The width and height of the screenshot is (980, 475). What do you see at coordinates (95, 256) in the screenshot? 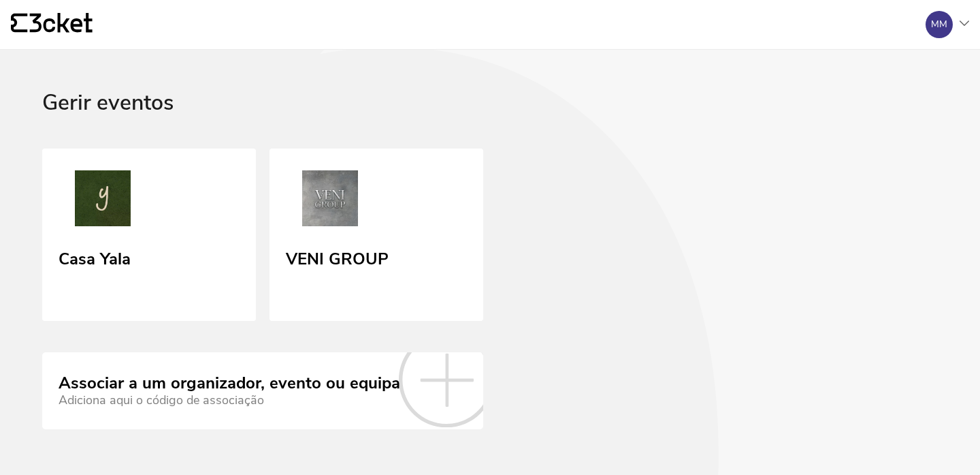
I see `div: Casa Yala` at bounding box center [95, 256].